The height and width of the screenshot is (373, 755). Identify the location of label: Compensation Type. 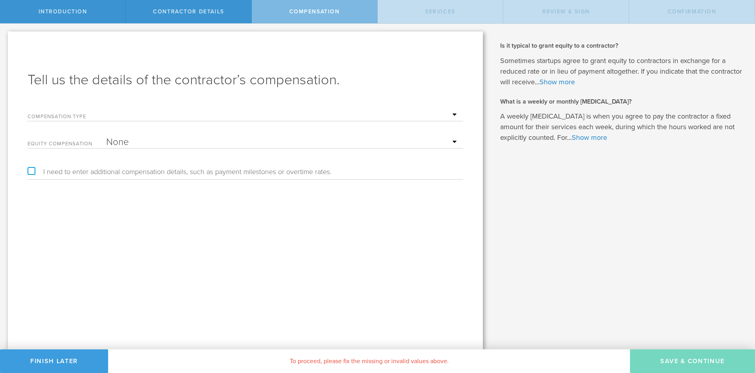
(67, 117).